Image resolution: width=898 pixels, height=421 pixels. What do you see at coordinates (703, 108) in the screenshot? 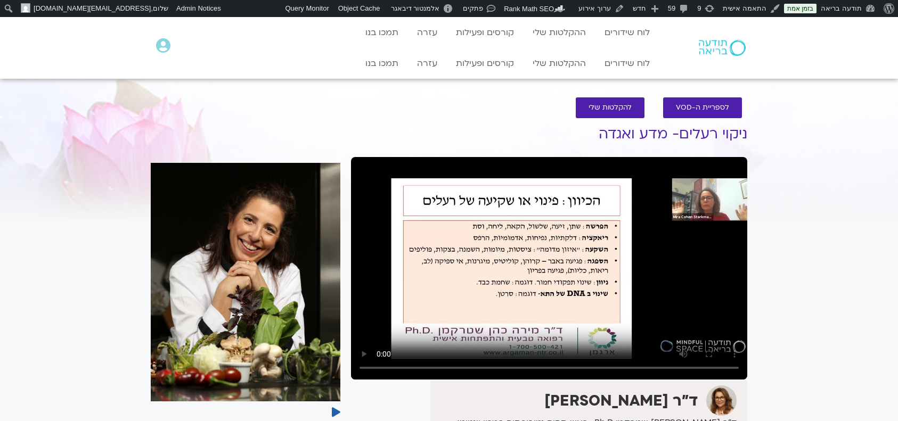
I see `span: לספריית ה-VOD` at bounding box center [703, 108].